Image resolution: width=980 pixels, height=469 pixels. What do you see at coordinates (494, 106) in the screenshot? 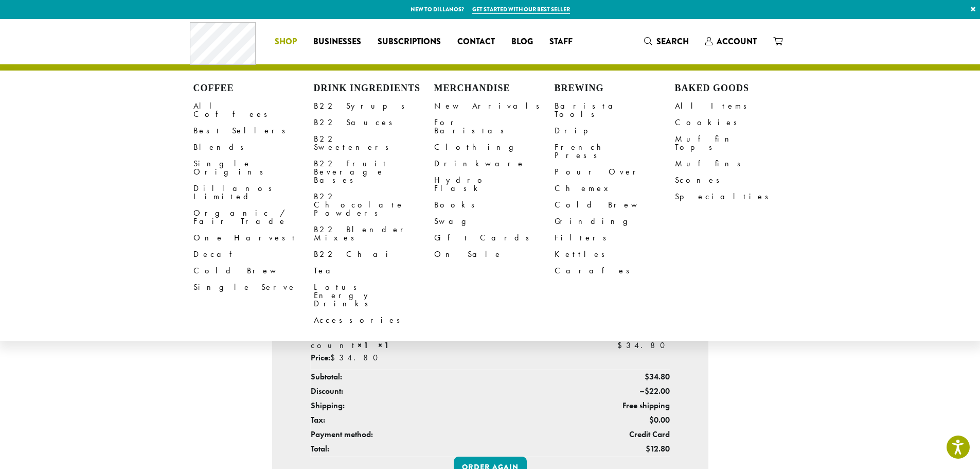
I see `a: New Arrivals` at bounding box center [494, 106].